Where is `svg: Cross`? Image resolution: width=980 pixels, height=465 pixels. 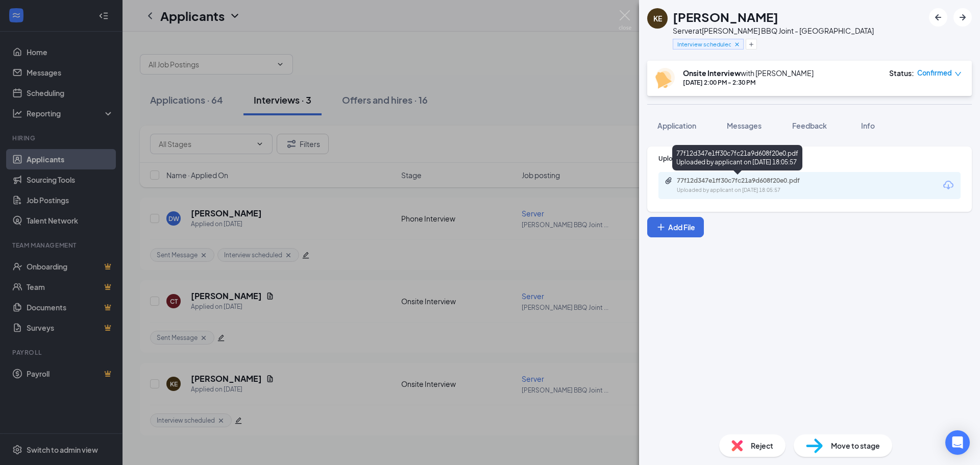 svg: Cross is located at coordinates (737, 45).